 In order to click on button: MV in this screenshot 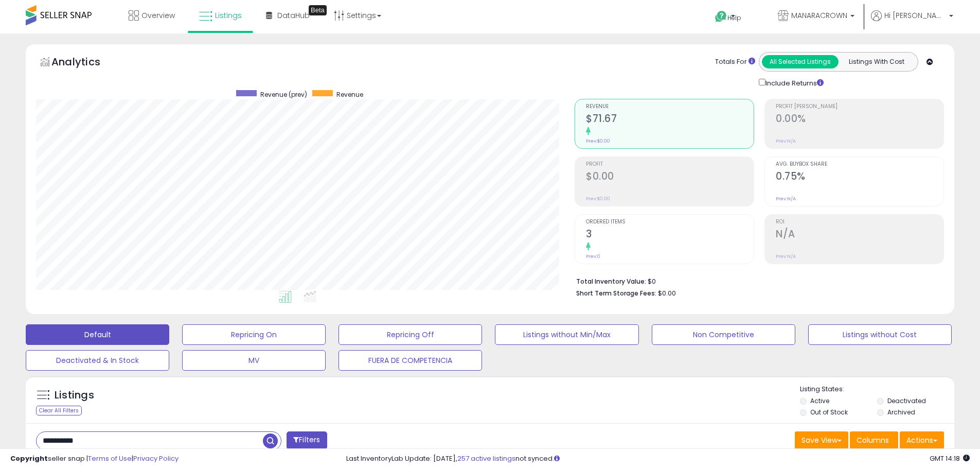, I will do `click(254, 360)`.